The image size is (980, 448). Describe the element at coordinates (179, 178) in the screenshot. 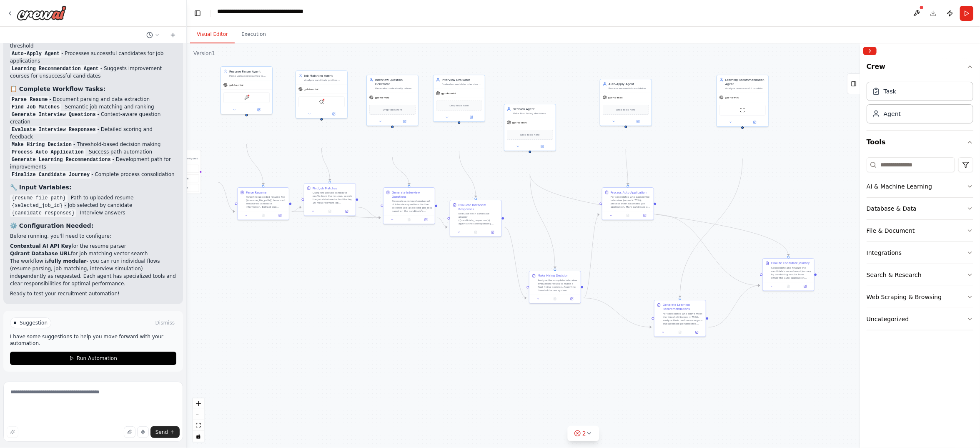

I see `button: Schedule` at that location.